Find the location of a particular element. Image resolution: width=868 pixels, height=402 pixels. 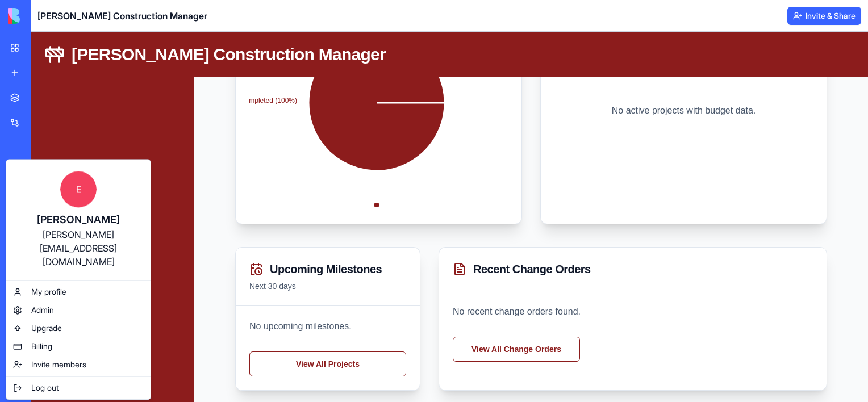

a: Billing is located at coordinates (78, 346).